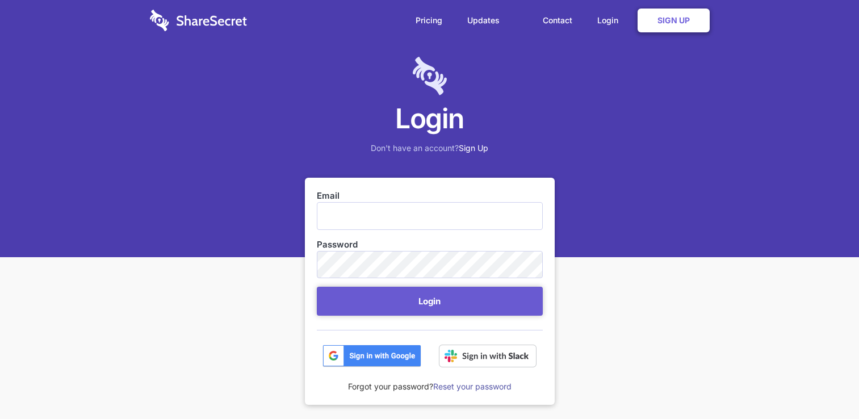  I want to click on img: logo-lt-purple-60x68@2x-c671a683ea72a1d466fb5d642181eefbee81c4e10ba9aed56c8e1d7e762e8086.png, so click(430, 76).